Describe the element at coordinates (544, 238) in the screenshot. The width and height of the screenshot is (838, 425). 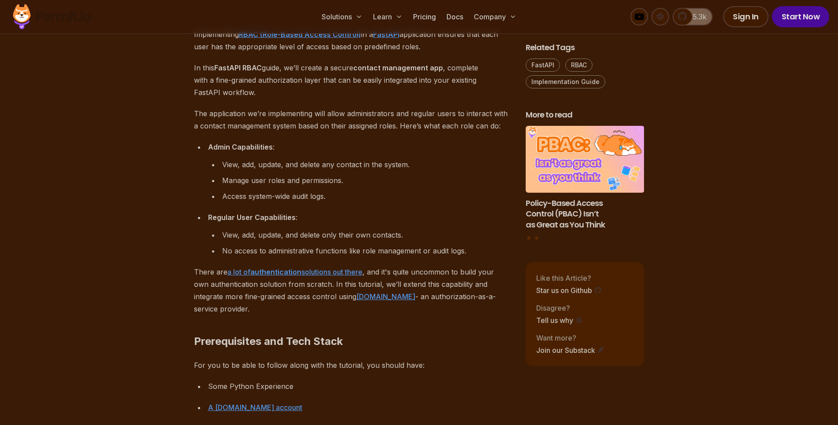
I see `button: Go to slide 3` at that location.